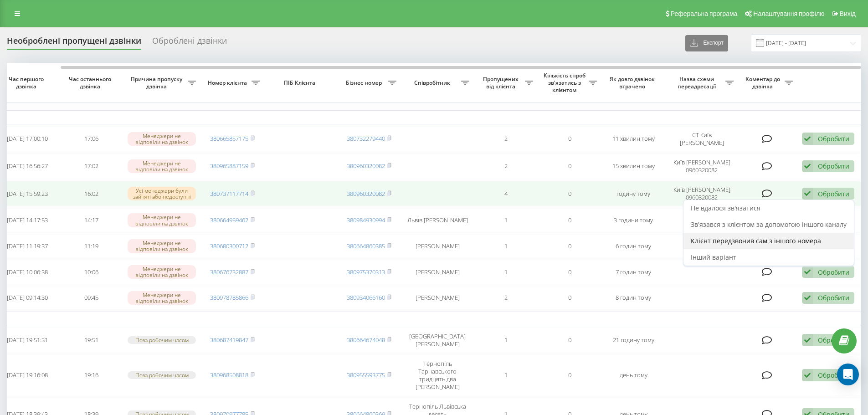 This screenshot has width=868, height=415. I want to click on a: 380968508818, so click(229, 375).